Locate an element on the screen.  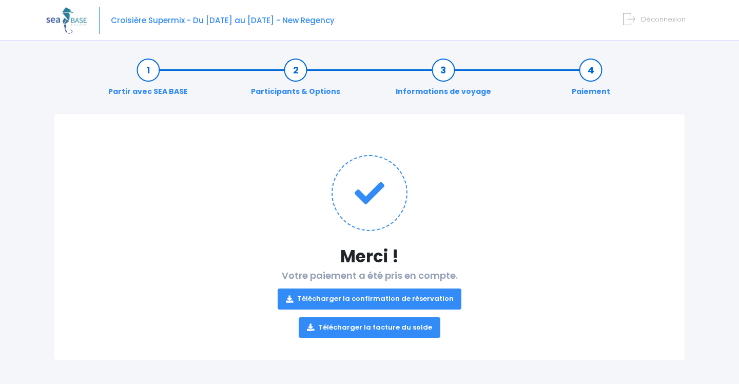
a: Partir avec SEA BASE is located at coordinates (148, 81).